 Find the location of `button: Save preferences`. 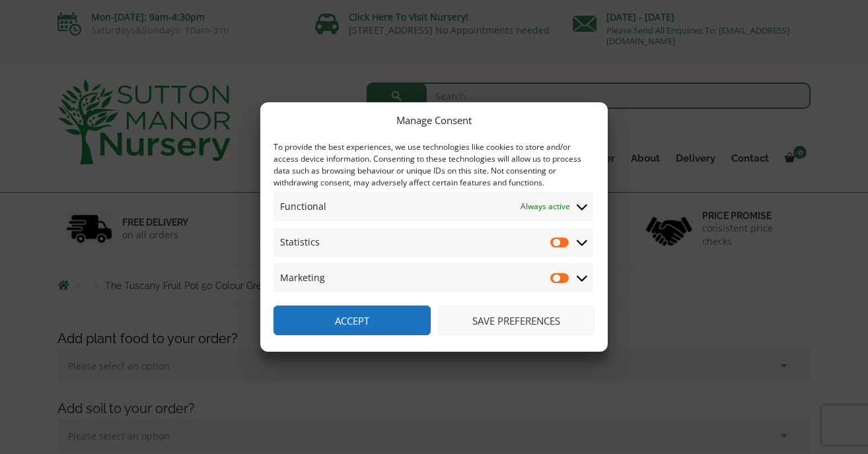

button: Save preferences is located at coordinates (516, 320).